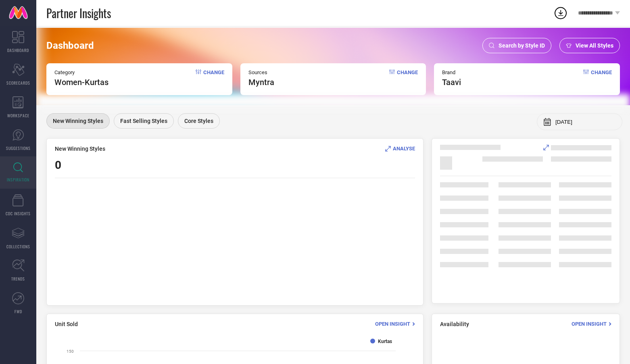 The height and width of the screenshot is (364, 630). Describe the element at coordinates (70, 351) in the screenshot. I see `text: 150` at that location.